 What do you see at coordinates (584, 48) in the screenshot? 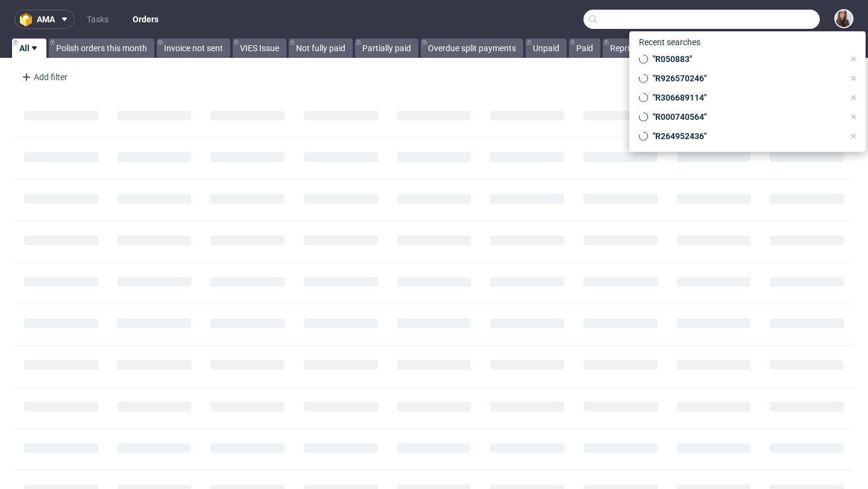
I see `a: Paid` at bounding box center [584, 48].